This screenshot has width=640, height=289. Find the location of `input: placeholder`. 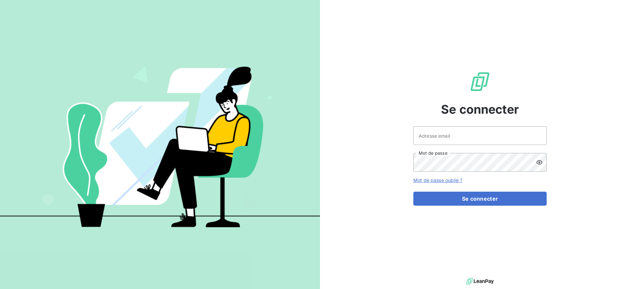

input: placeholder is located at coordinates (480, 136).